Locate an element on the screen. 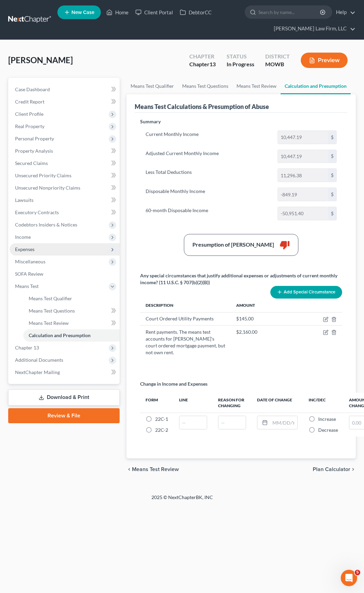  span: Case Dashboard is located at coordinates (33, 89).